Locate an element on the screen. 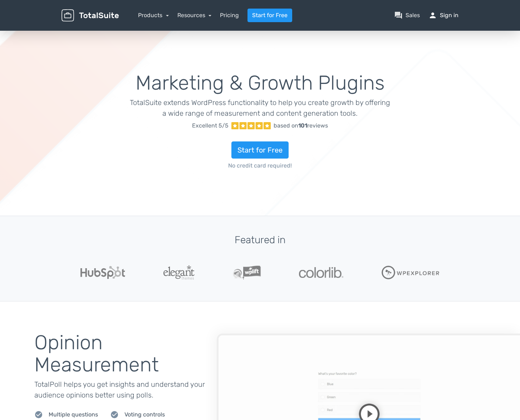 This screenshot has width=520, height=420. p: TotalSuite extends WordPress functionality to help you create growth by offering a wide range of ... is located at coordinates (260, 108).